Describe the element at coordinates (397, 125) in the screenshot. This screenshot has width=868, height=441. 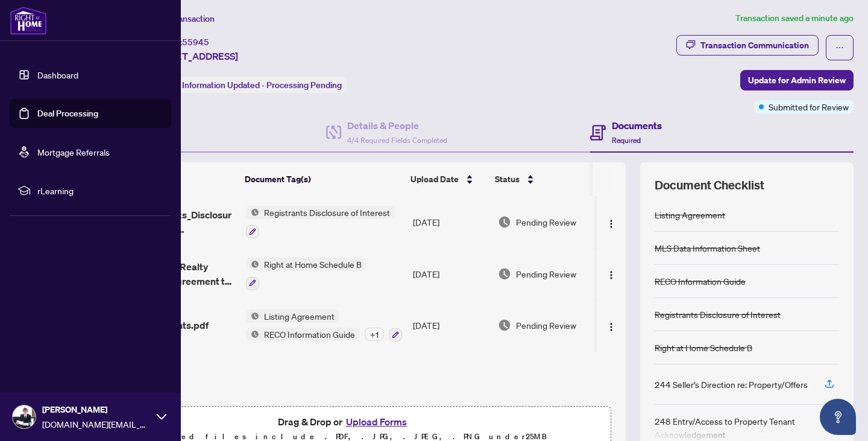
I see `h4: Details & People` at that location.